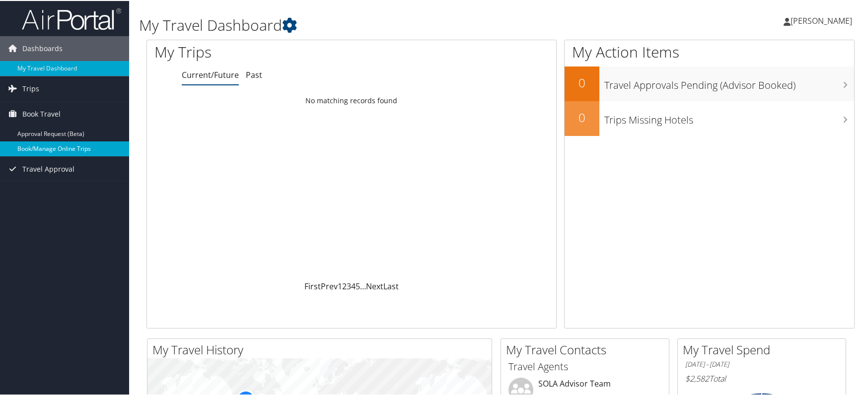 The height and width of the screenshot is (395, 868). I want to click on a: 0Trips Missing Hotels, so click(709, 118).